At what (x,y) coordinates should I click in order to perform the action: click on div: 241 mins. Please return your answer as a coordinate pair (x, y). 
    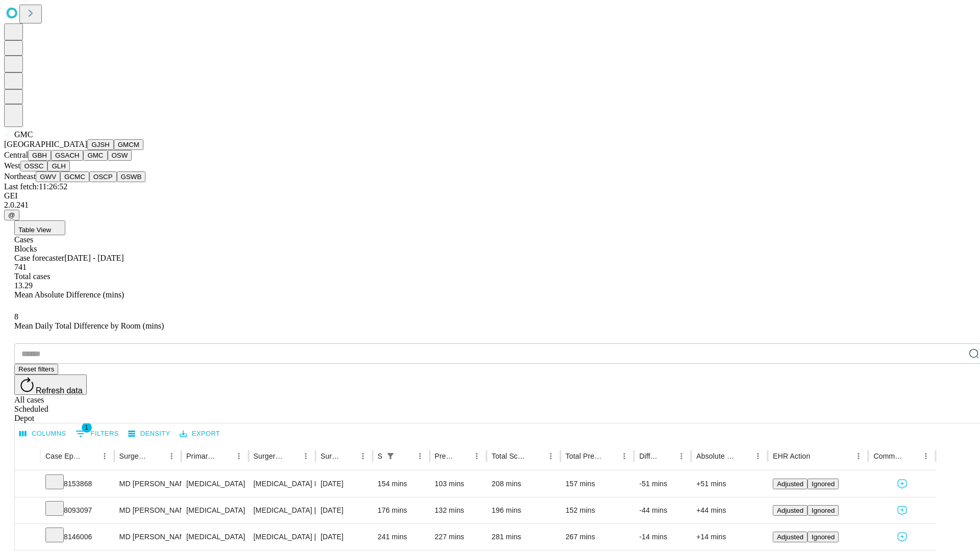
    Looking at the image, I should click on (401, 537).